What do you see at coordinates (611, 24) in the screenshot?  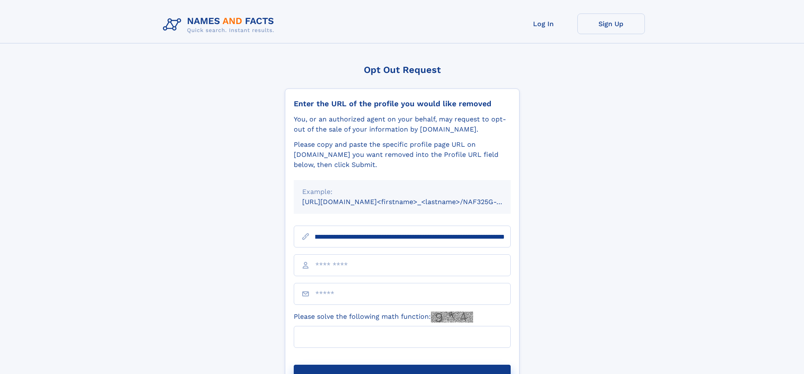 I see `a: Sign Up` at bounding box center [611, 24].